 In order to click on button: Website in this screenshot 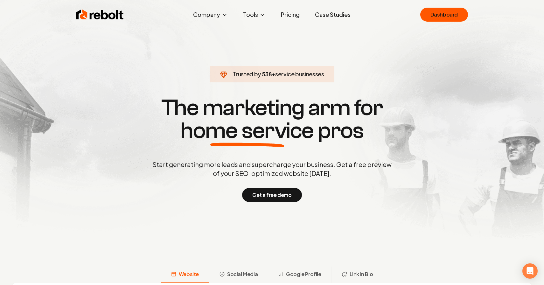, I will do `click(185, 275)`.